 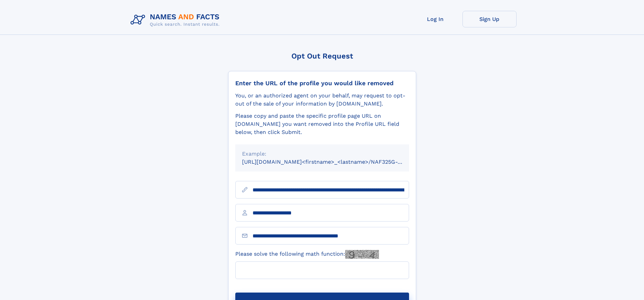 I want to click on div: You, or an authorized agent on your behalf, may request to opt-out of the sale of your informatio..., so click(x=322, y=100).